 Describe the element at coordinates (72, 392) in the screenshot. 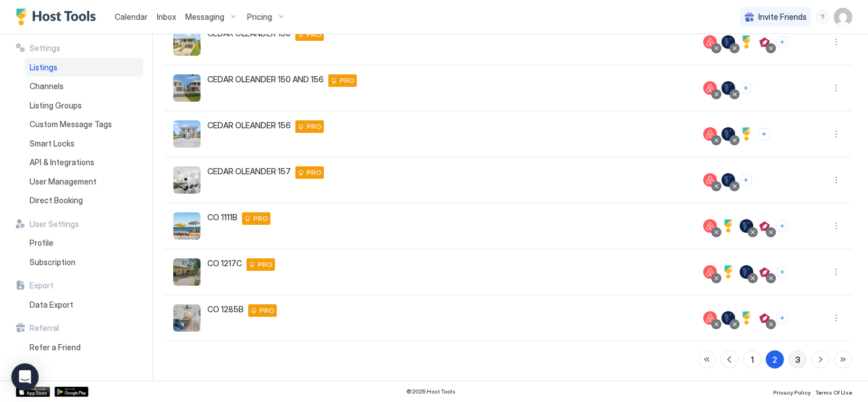

I see `div: Google Play Store` at that location.